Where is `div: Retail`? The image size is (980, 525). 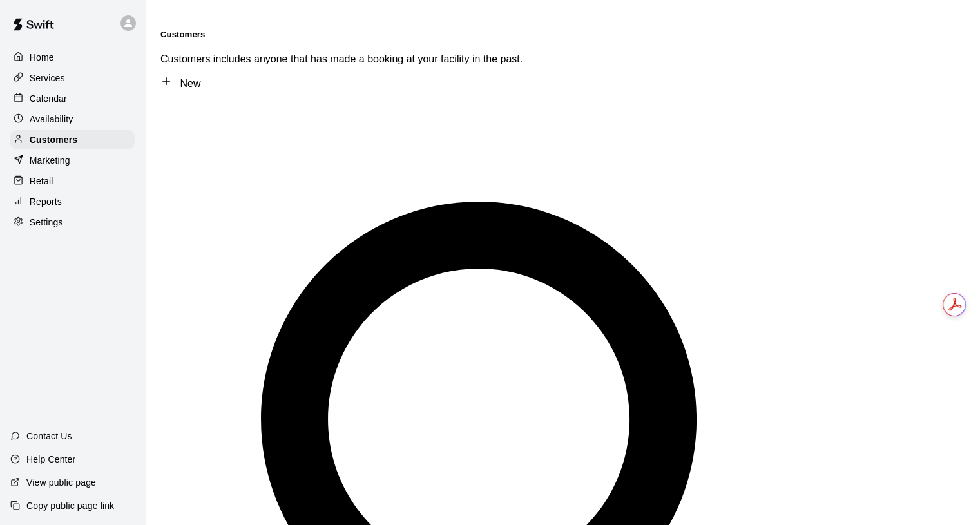
div: Retail is located at coordinates (72, 181).